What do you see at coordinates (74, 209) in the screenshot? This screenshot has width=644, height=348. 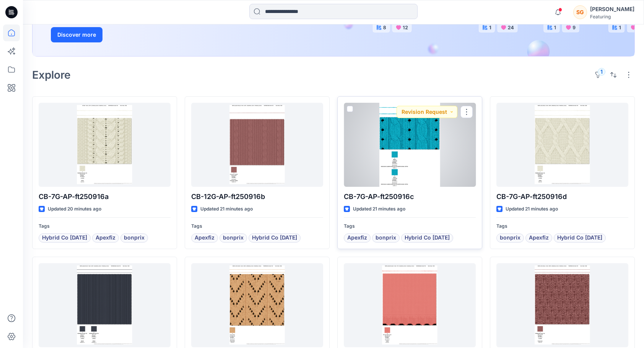 I see `p: Updated 20 minutes ago` at bounding box center [74, 209].